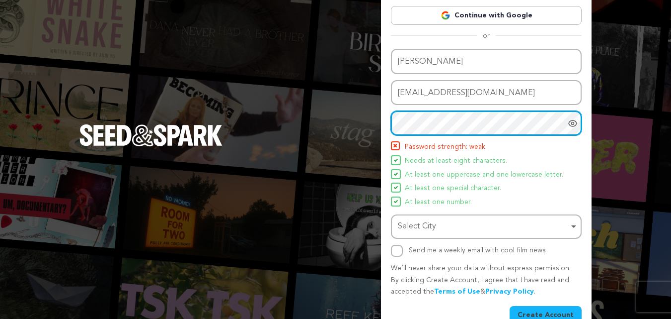 The width and height of the screenshot is (671, 319). I want to click on span: At least one uppercase and one lowercase letter., so click(484, 175).